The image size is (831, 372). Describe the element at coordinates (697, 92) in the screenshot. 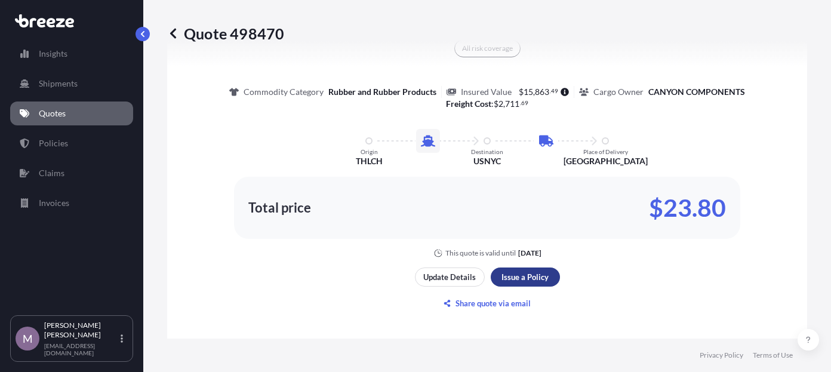

I see `p: CANYON COMPONENTS` at that location.